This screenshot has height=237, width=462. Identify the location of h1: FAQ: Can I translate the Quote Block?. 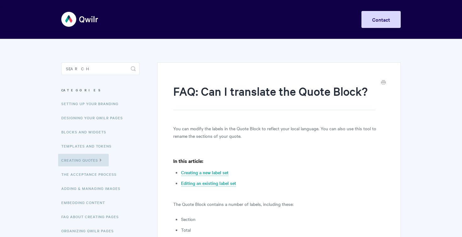
(274, 97).